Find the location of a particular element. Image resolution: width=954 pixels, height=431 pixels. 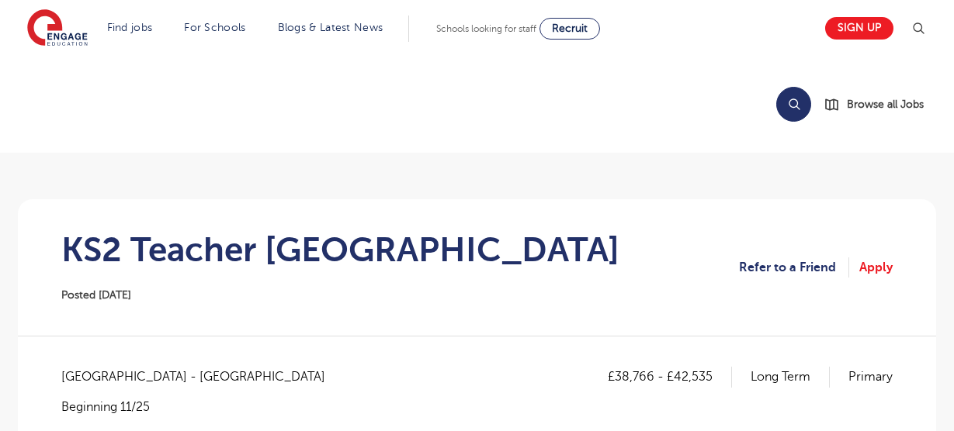

button: Search is located at coordinates (793, 104).